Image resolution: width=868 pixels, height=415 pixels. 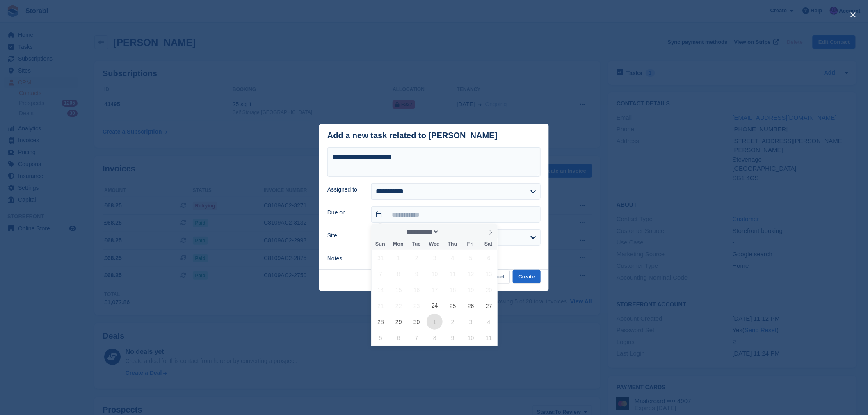 What do you see at coordinates (435, 322) in the screenshot?
I see `span: October 1, 2025` at bounding box center [435, 322].